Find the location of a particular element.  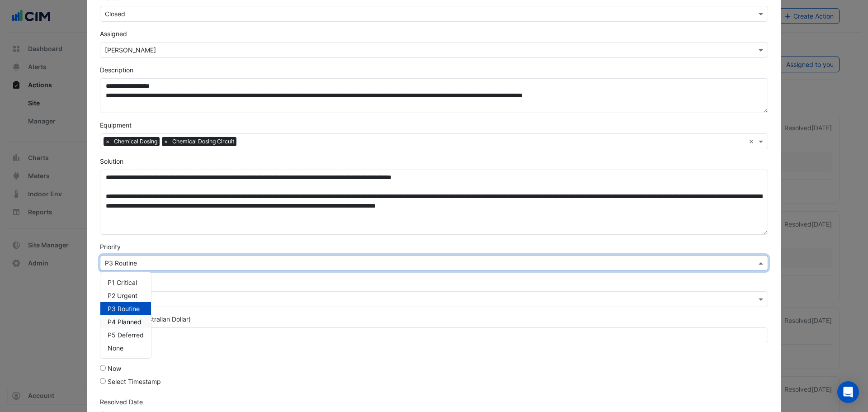

span: Chemical Dosing is located at coordinates (136, 142).